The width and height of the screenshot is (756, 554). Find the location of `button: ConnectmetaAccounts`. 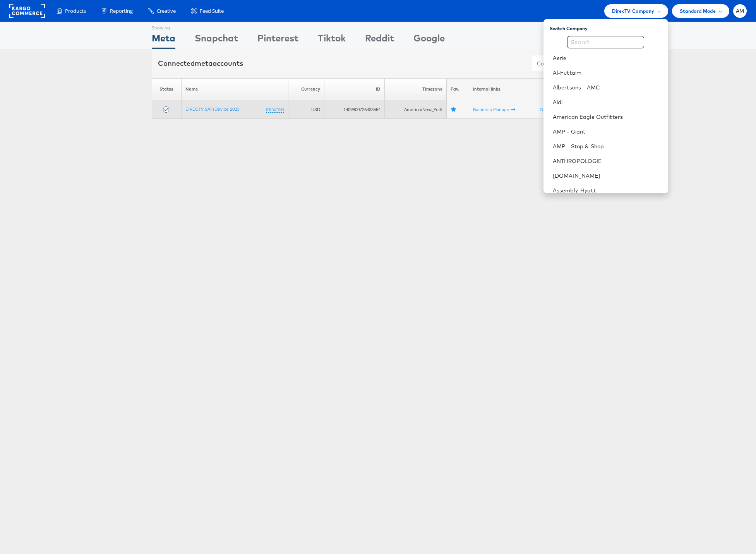

button: ConnectmetaAccounts is located at coordinates (565, 63).